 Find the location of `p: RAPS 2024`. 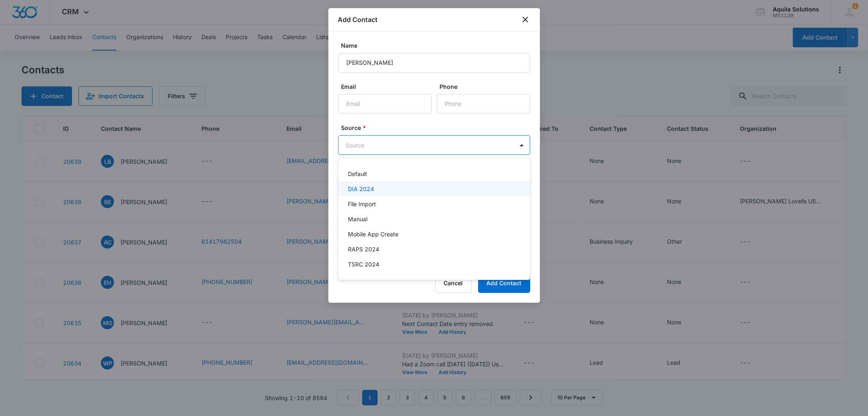

p: RAPS 2024 is located at coordinates (363, 249).